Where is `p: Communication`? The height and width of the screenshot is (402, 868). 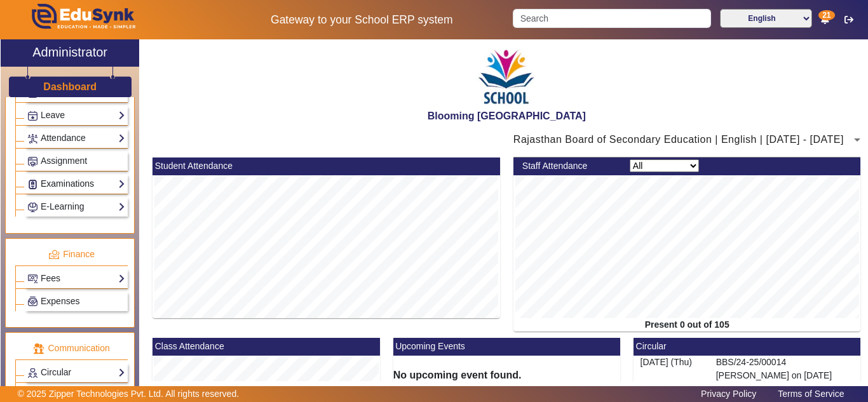 p: Communication is located at coordinates (71, 348).